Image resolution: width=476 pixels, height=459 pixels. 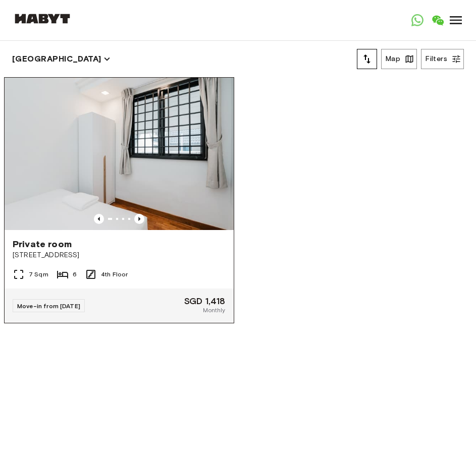 What do you see at coordinates (42, 244) in the screenshot?
I see `span: Private room` at bounding box center [42, 244].